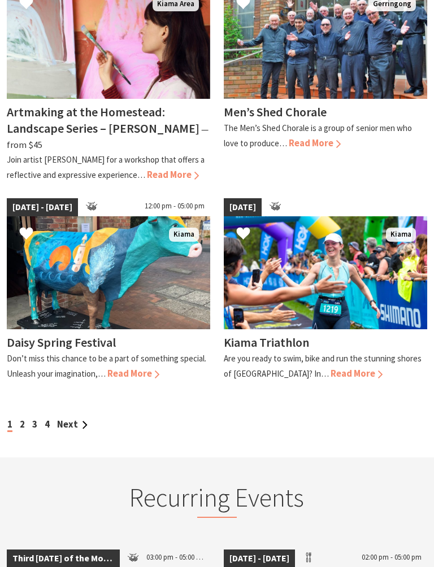 Image resolution: width=434 pixels, height=567 pixels. Describe the element at coordinates (22, 424) in the screenshot. I see `a: 2` at that location.